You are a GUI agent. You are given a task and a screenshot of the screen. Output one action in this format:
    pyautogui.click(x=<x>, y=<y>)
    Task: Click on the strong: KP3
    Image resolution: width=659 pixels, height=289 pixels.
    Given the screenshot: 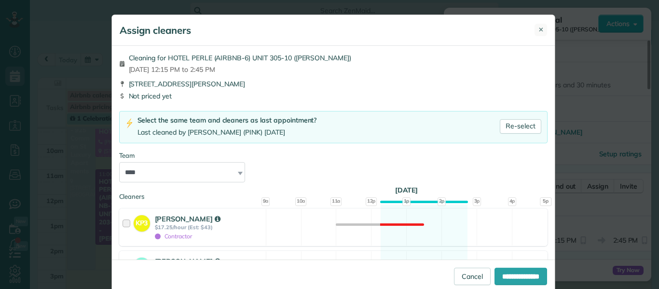 What is the action you would take?
    pyautogui.click(x=142, y=222)
    